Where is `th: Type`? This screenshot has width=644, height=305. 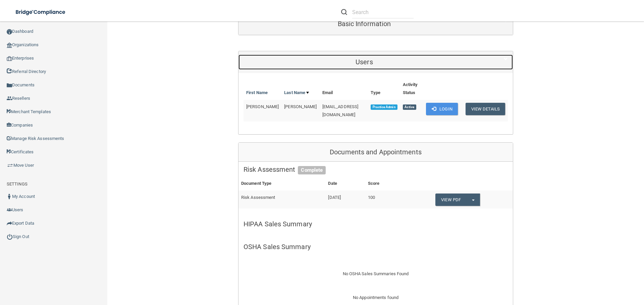 th: Type is located at coordinates (383, 89).